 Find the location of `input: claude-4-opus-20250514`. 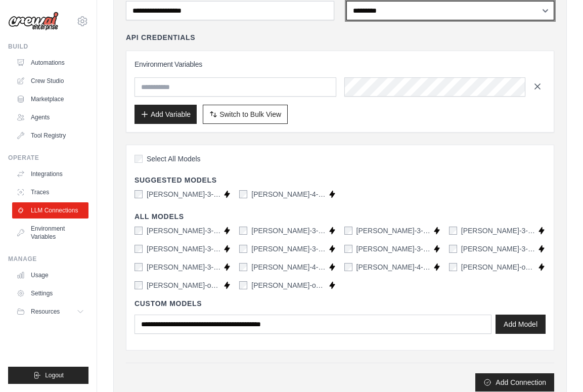

input: claude-4-opus-20250514 is located at coordinates (243, 267).